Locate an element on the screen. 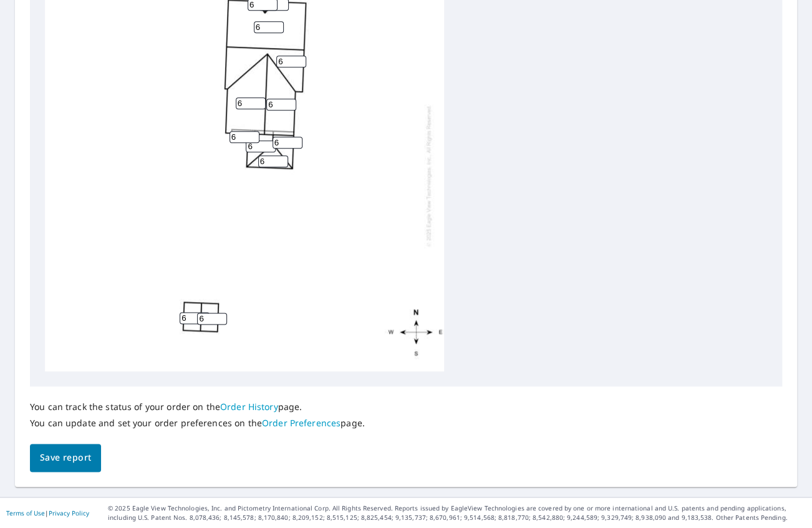  p: © 2025 Eagle View Technologies, Inc. and Pictometry International Corp. All Rights Reserved. Repo... is located at coordinates (457, 513).